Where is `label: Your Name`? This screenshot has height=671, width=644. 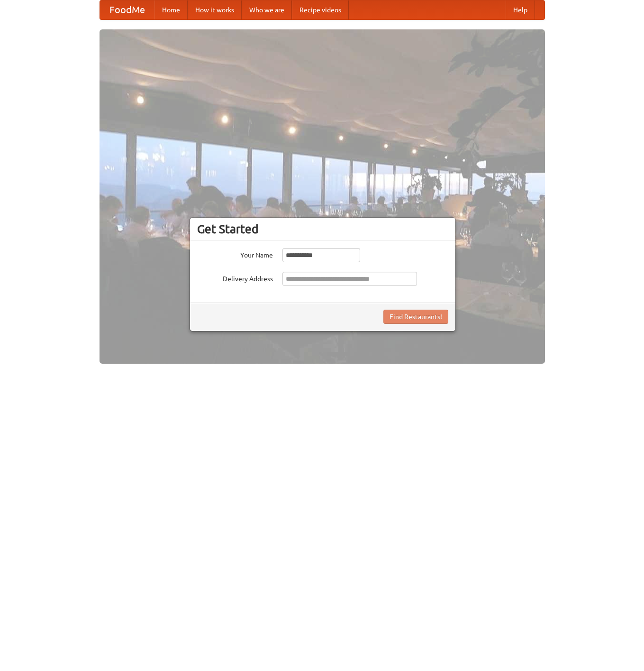
label: Your Name is located at coordinates (235, 254).